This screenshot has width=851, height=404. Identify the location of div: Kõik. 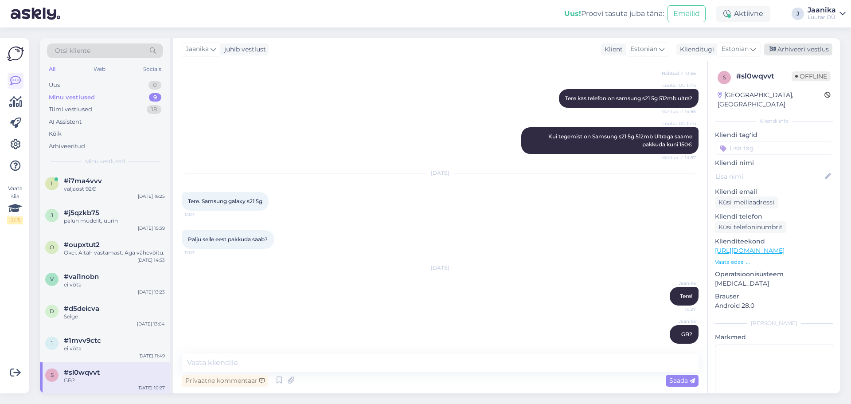
(55, 134).